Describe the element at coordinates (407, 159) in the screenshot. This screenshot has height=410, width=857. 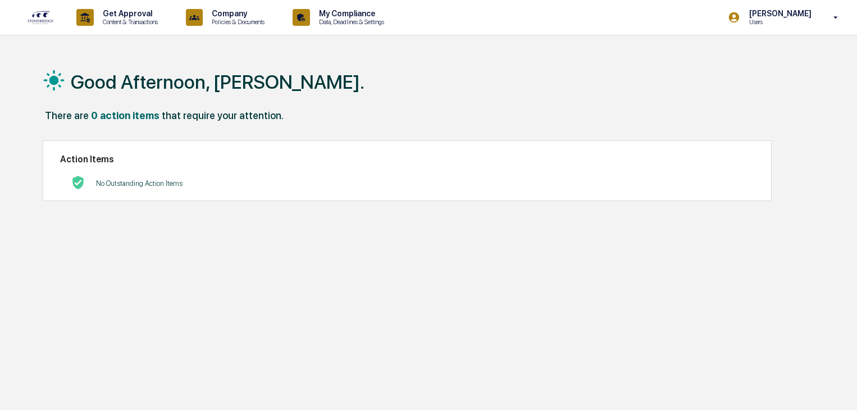
I see `h2: Action Items` at that location.